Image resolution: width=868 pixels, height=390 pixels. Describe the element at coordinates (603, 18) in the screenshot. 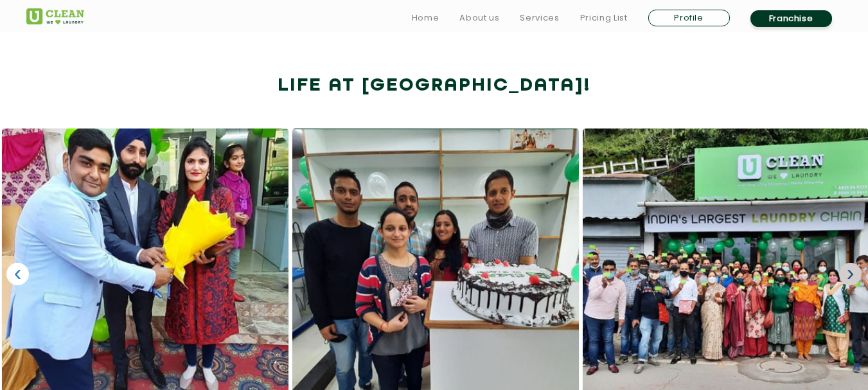

I see `a: Pricing List` at that location.